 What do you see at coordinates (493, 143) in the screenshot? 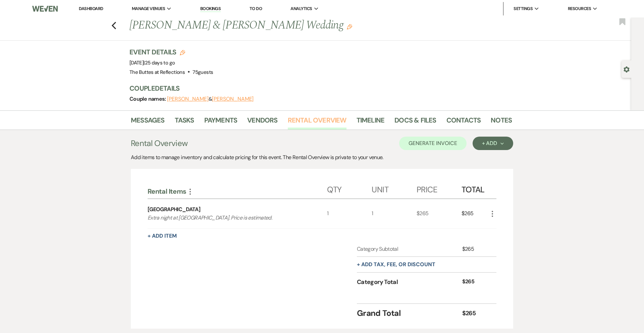
I see `div: + Add` at bounding box center [493, 143].